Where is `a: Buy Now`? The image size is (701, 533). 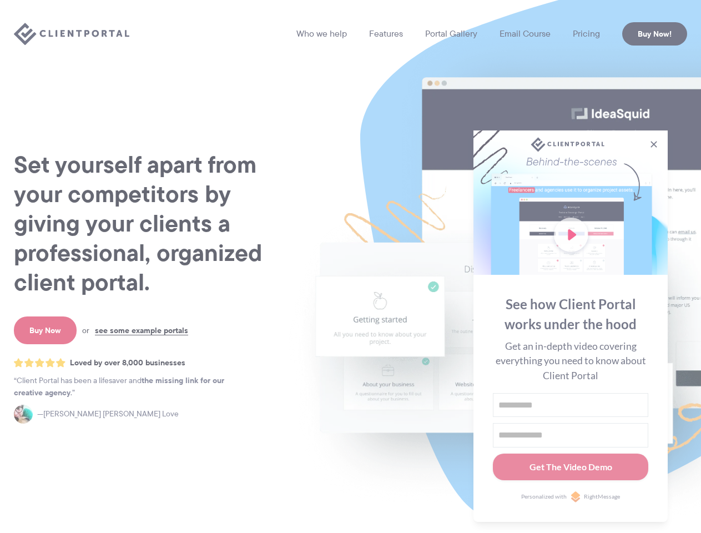
a: Buy Now is located at coordinates (45, 330).